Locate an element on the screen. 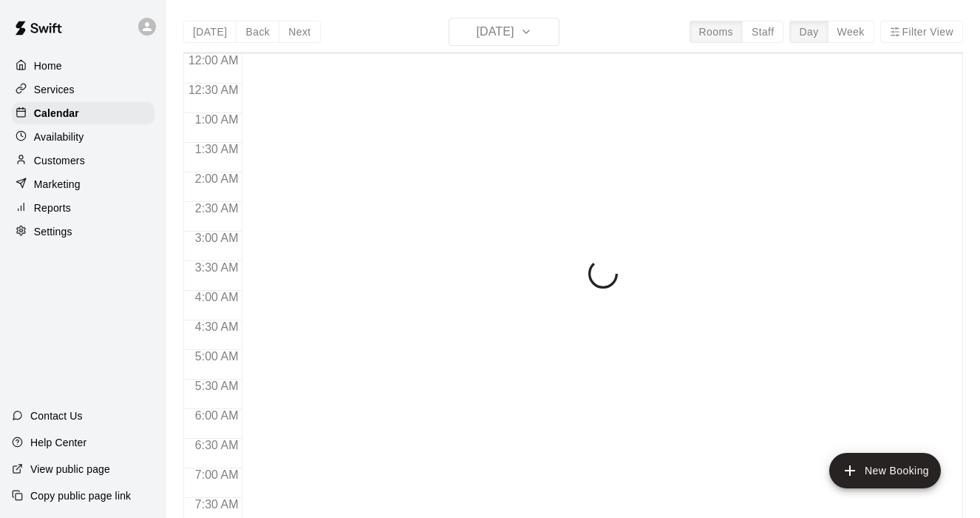 The height and width of the screenshot is (518, 980). div: Services is located at coordinates (83, 89).